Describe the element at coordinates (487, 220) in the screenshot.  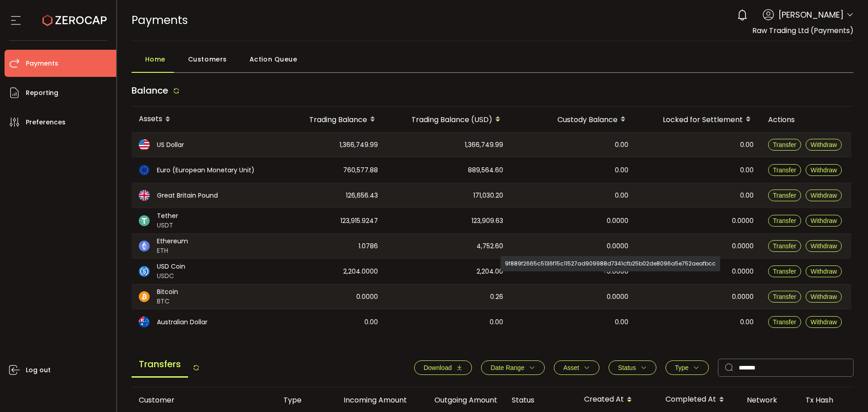
I see `span: 123,909.63` at that location.